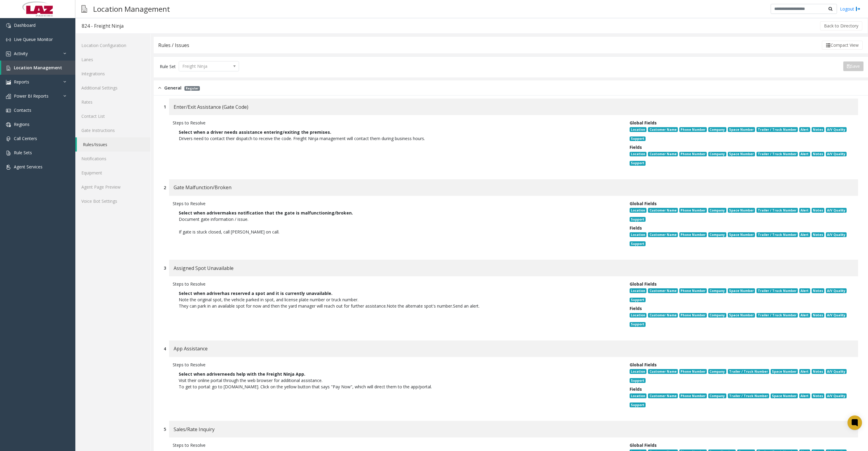 This screenshot has width=868, height=451. What do you see at coordinates (33, 39) in the screenshot?
I see `span: Live Queue Monitor` at bounding box center [33, 39].